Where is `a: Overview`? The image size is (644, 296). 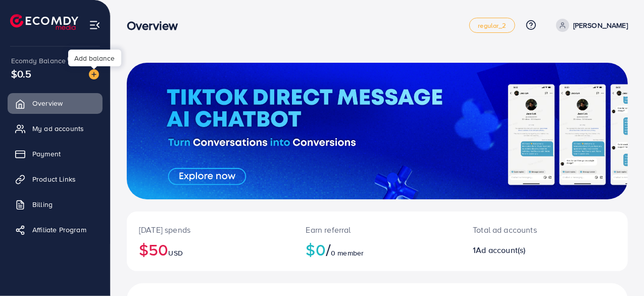
a: Overview is located at coordinates (55, 103).